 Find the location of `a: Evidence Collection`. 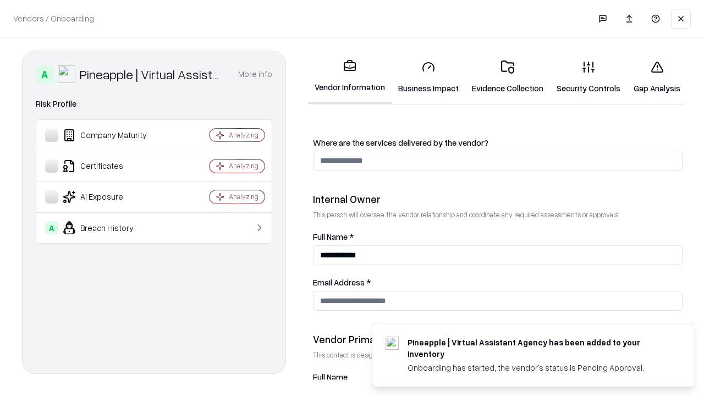

a: Evidence Collection is located at coordinates (508, 77).